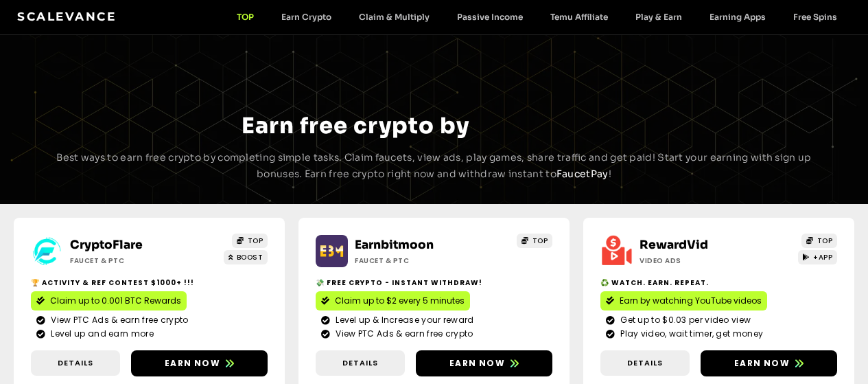  I want to click on h2: ♻️ Watch. Earn. Repeat., so click(718, 282).